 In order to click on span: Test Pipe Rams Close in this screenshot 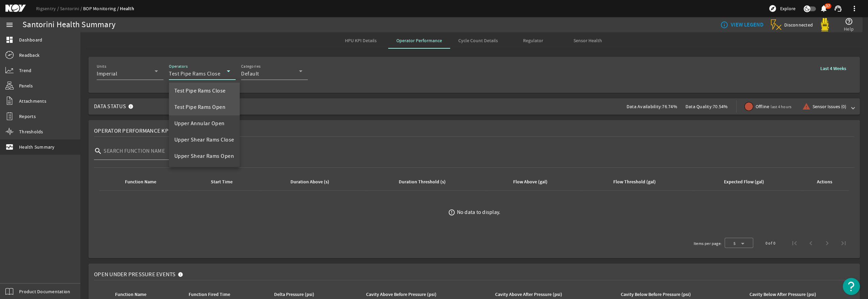, I will do `click(200, 91)`.